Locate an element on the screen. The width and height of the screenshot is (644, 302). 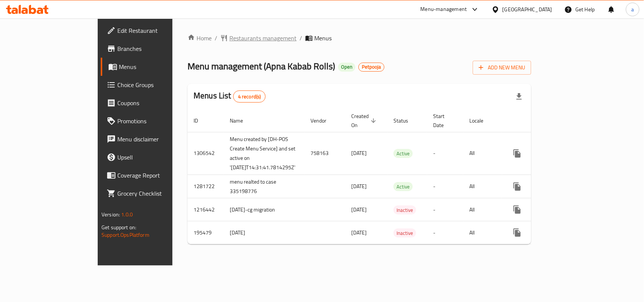
span: Coverage Report is located at coordinates (158, 176).